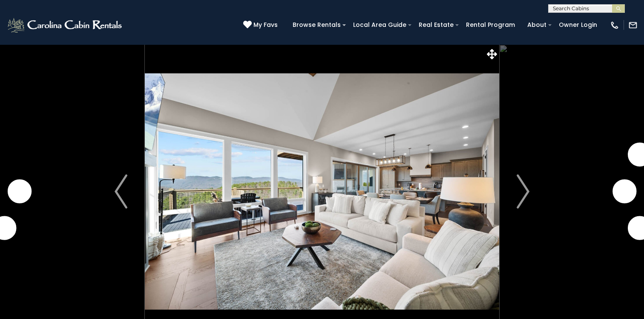 This screenshot has height=319, width=644. I want to click on a: Browse Rentals, so click(317, 25).